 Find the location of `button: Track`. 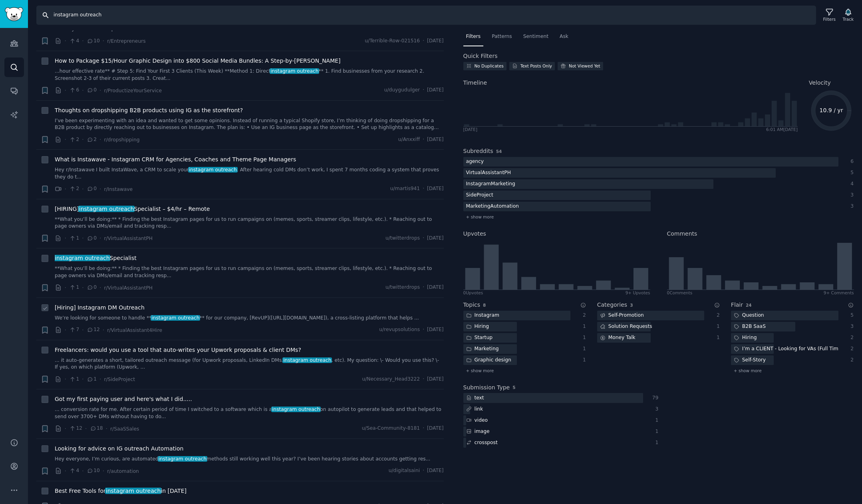

button: Track is located at coordinates (848, 15).